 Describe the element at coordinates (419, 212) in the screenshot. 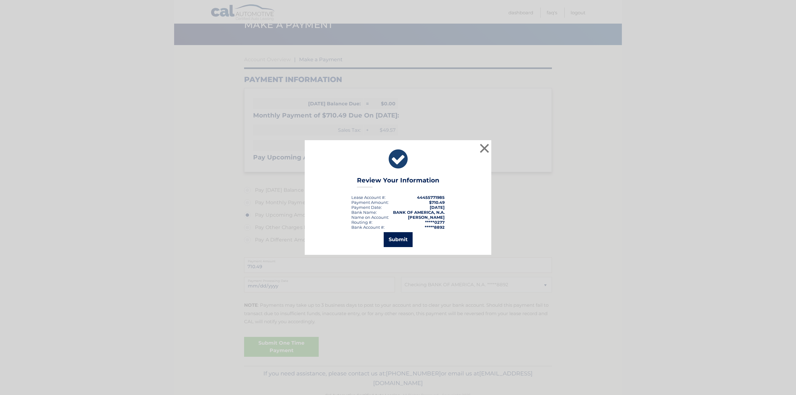

I see `strong: BANK OF AMERICA, N.A.` at that location.